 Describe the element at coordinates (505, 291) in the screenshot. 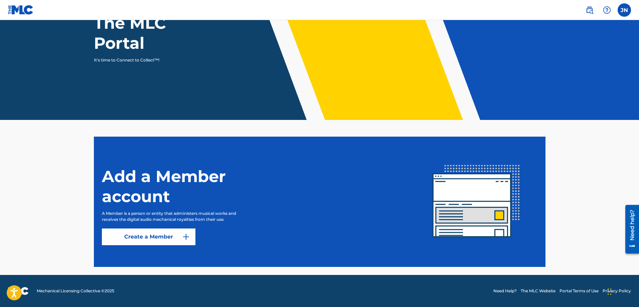

I see `a: Need Help?` at that location.